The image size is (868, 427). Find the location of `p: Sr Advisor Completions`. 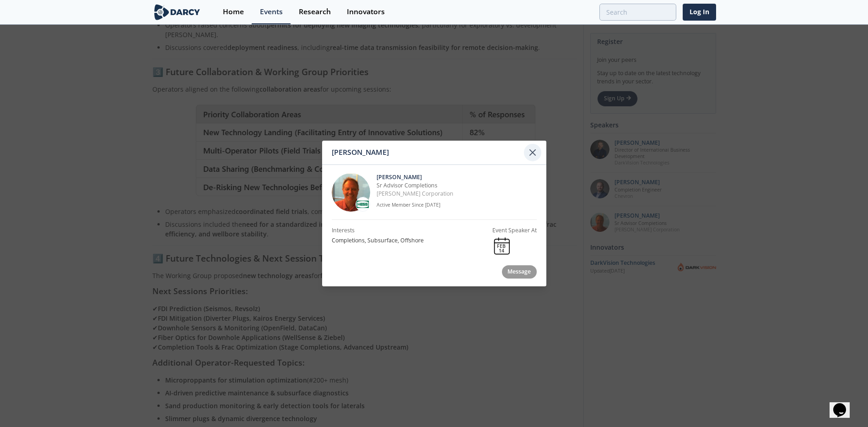

p: Sr Advisor Completions is located at coordinates (456, 185).